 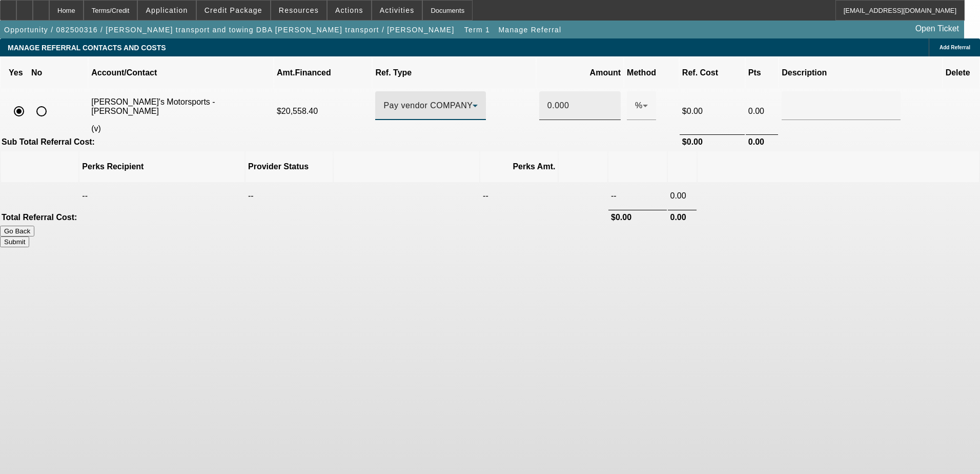 What do you see at coordinates (428, 105) in the screenshot?
I see `span: Pay vendor COMPANY` at bounding box center [428, 105].